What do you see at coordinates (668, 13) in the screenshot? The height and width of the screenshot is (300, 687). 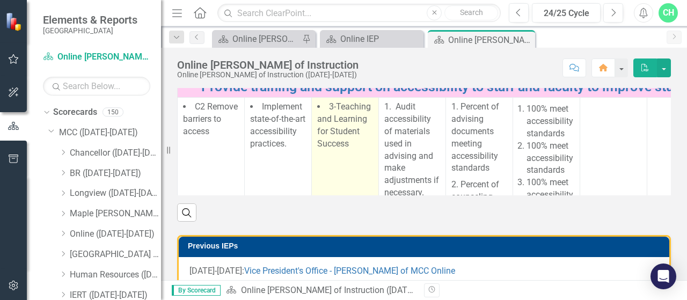 I see `div: CH` at bounding box center [668, 13].